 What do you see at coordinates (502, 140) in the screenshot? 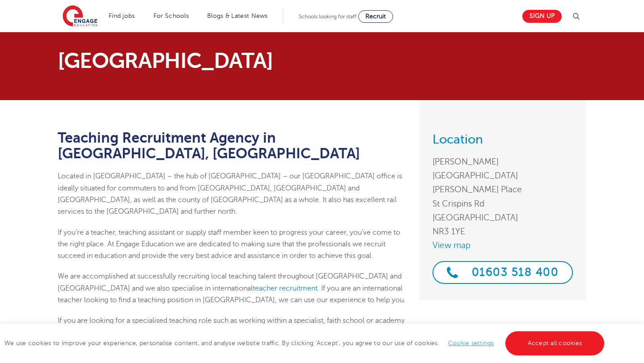
I see `h3: Location` at bounding box center [502, 140].